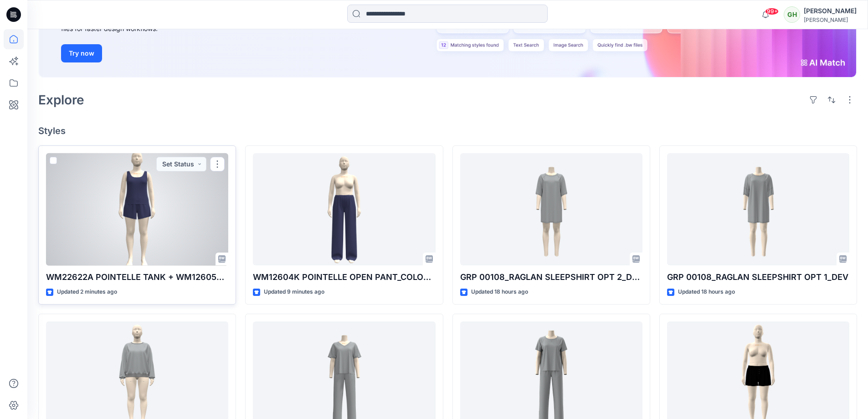 The image size is (868, 419). Describe the element at coordinates (61, 100) in the screenshot. I see `h2: Explore` at that location.